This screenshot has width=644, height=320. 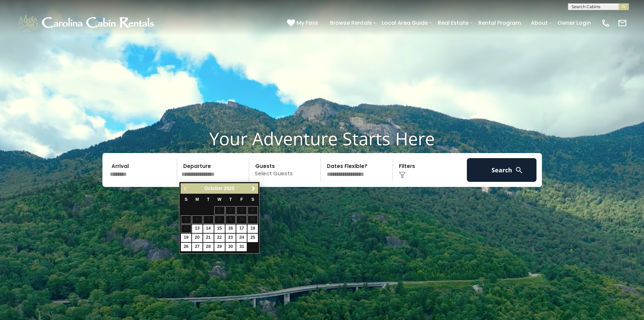 What do you see at coordinates (214, 188) in the screenshot?
I see `span: October` at bounding box center [214, 188].